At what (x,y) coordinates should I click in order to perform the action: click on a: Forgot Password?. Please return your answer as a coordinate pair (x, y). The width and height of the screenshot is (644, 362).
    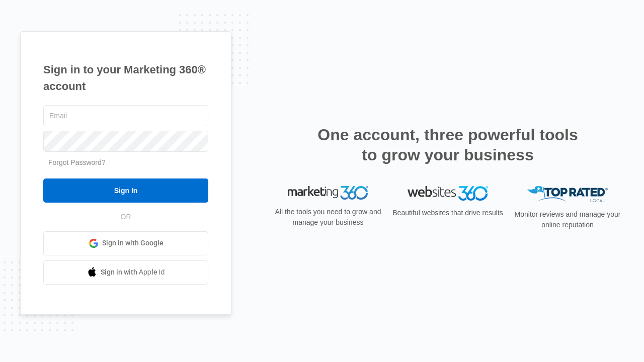
    Looking at the image, I should click on (77, 163).